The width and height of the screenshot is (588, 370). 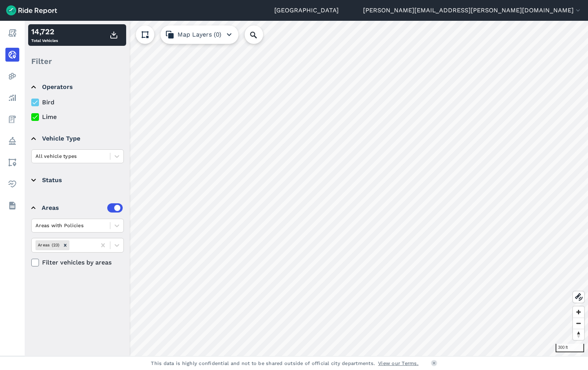 I want to click on a: Datasets, so click(x=13, y=205).